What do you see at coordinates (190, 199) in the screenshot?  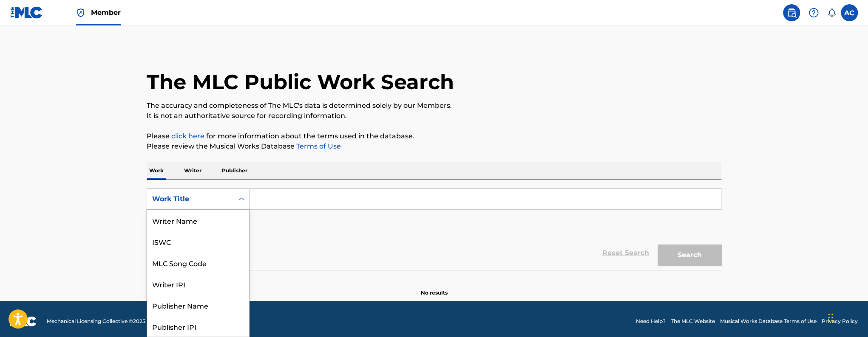 I see `div: Work Title` at bounding box center [190, 199].